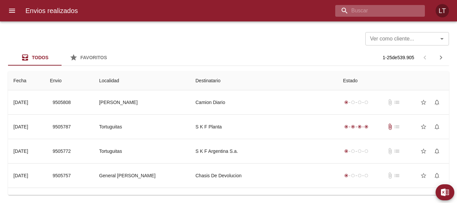 The height and width of the screenshot is (203, 457). I want to click on span: Todos, so click(40, 58).